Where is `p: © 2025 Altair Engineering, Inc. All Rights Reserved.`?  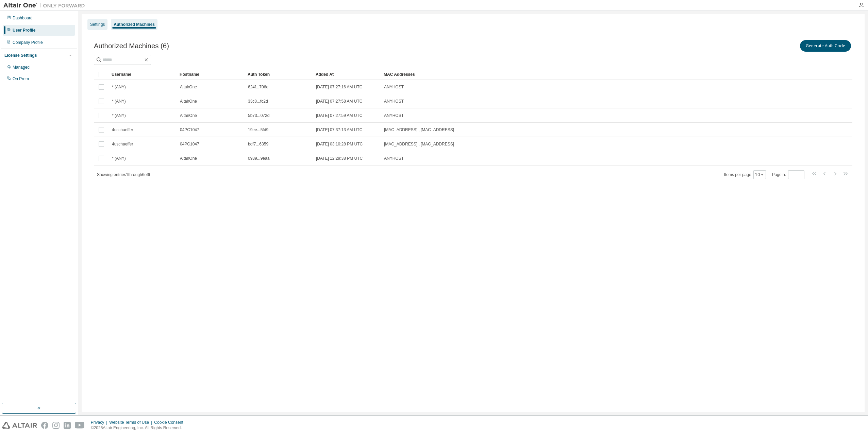
p: © 2025 Altair Engineering, Inc. All Rights Reserved. is located at coordinates (139, 428).